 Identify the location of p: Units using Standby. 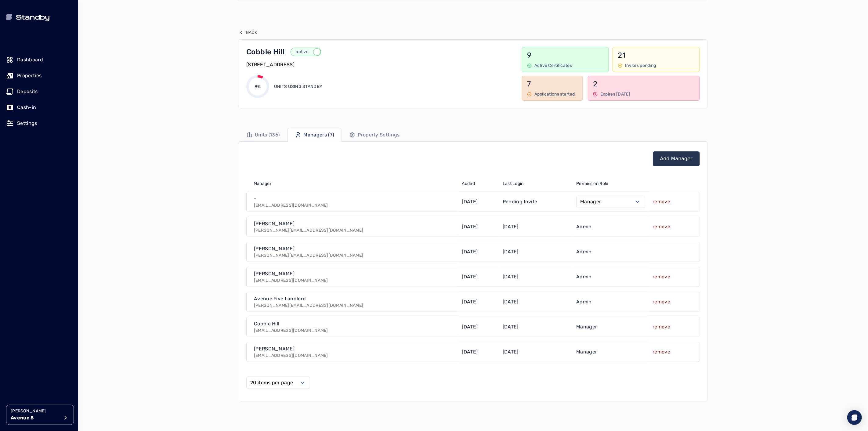
(298, 86).